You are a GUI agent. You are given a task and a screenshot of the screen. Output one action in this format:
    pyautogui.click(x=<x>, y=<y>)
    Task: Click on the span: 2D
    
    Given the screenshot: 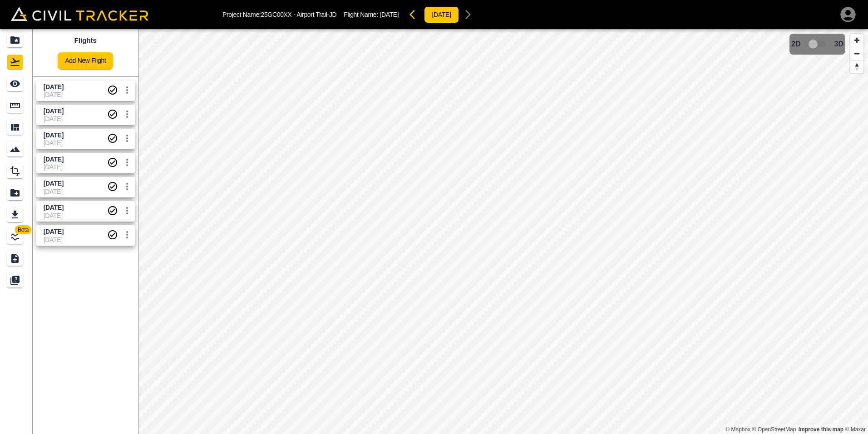 What is the action you would take?
    pyautogui.click(x=796, y=44)
    